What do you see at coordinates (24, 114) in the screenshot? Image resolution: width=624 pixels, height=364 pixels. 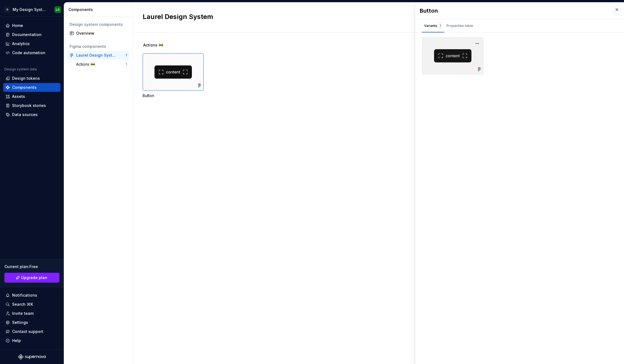 I see `div: Data sources` at bounding box center [24, 114].